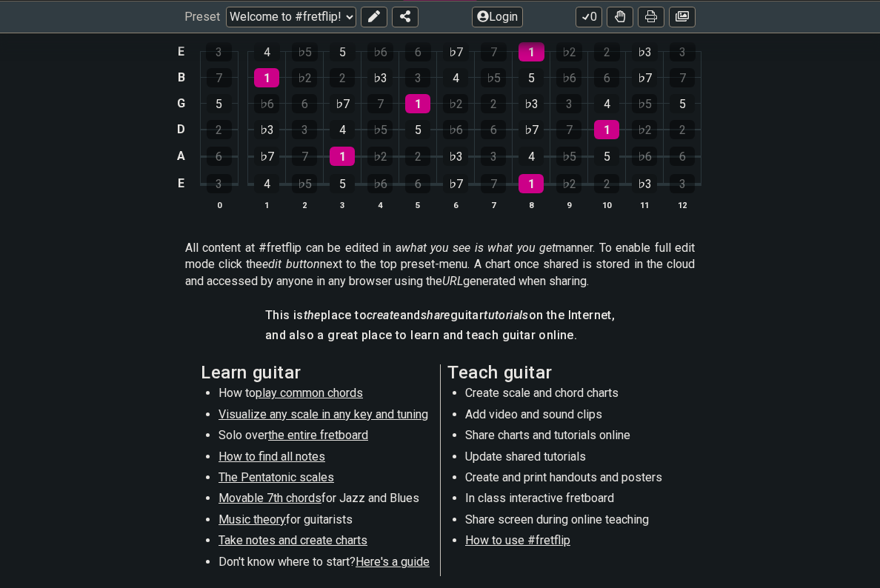  I want to click on th: 7, so click(493, 204).